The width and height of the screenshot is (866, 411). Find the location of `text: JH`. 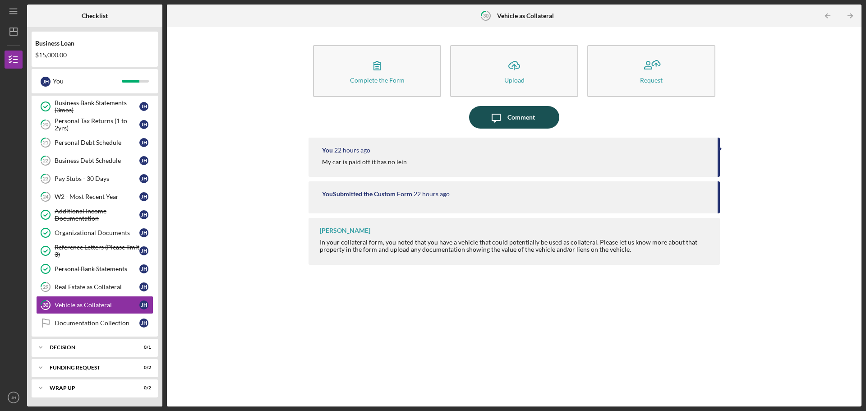

text: JH is located at coordinates (14, 398).